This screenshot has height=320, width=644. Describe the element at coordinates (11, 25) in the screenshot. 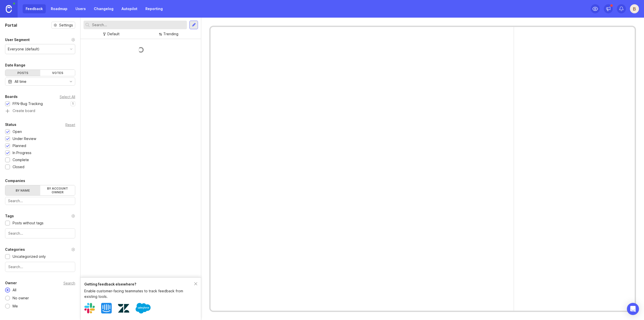

I see `h1: Portal` at that location.